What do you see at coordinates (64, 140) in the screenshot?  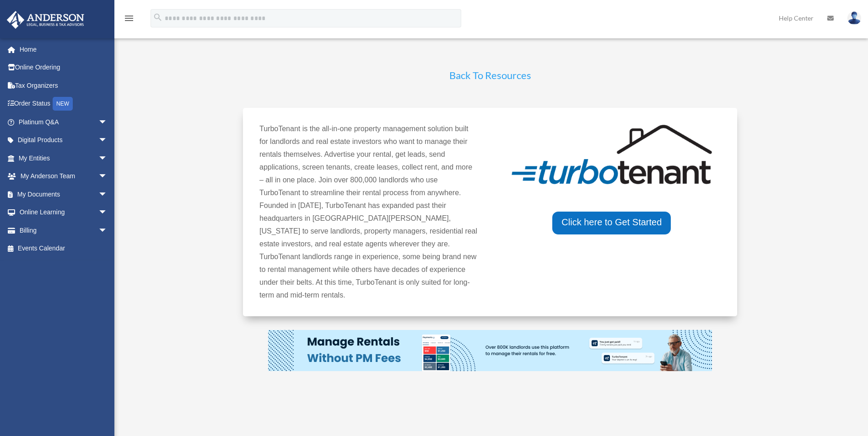 I see `a: Digital Productsarrow_drop_down` at bounding box center [64, 140].